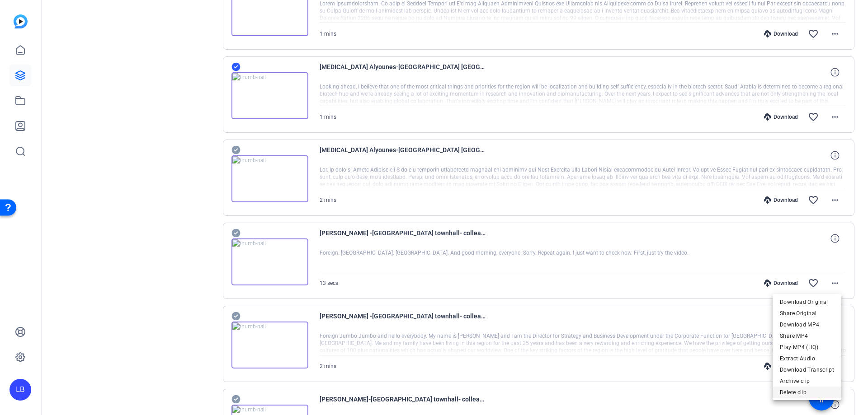 The image size is (868, 415). I want to click on span: Play MP4 (HQ), so click(807, 347).